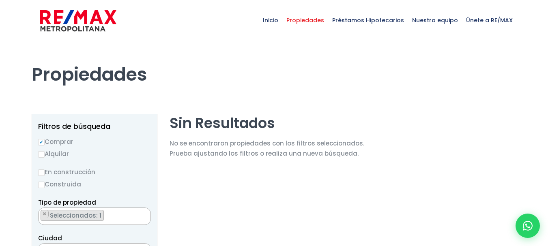  What do you see at coordinates (41, 155) in the screenshot?
I see `input: Alquilar` at bounding box center [41, 155].